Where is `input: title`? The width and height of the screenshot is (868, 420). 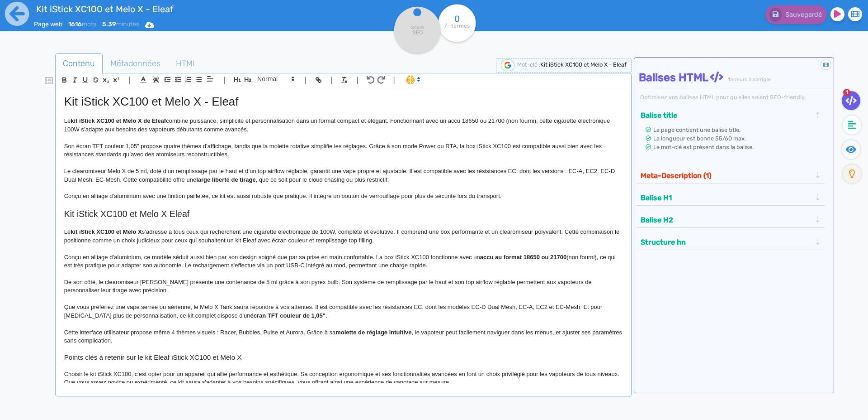 input: title is located at coordinates (165, 9).